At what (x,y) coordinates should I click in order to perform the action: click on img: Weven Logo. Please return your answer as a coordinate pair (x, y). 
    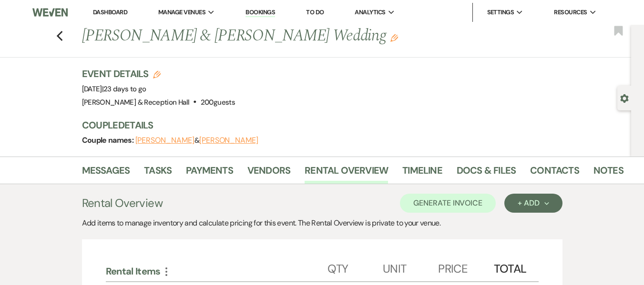
    Looking at the image, I should click on (50, 13).